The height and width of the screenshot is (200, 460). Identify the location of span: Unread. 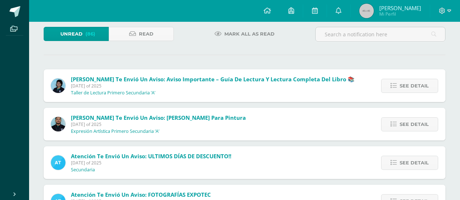
(71, 34).